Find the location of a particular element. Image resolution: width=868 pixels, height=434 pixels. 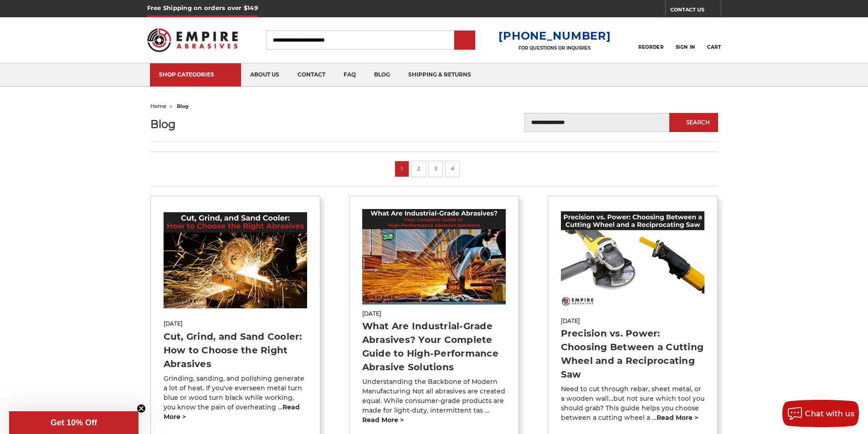

a: What Are Industrial-Grade Abrasives? Your Complete Guide to High-Performance Abrasive Solutions is located at coordinates (430, 346).